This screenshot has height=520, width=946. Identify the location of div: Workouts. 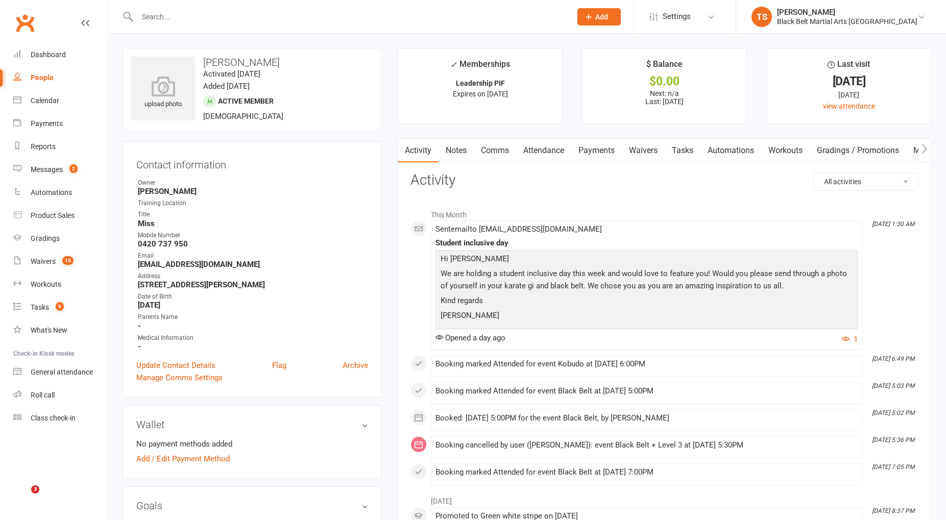
(46, 285).